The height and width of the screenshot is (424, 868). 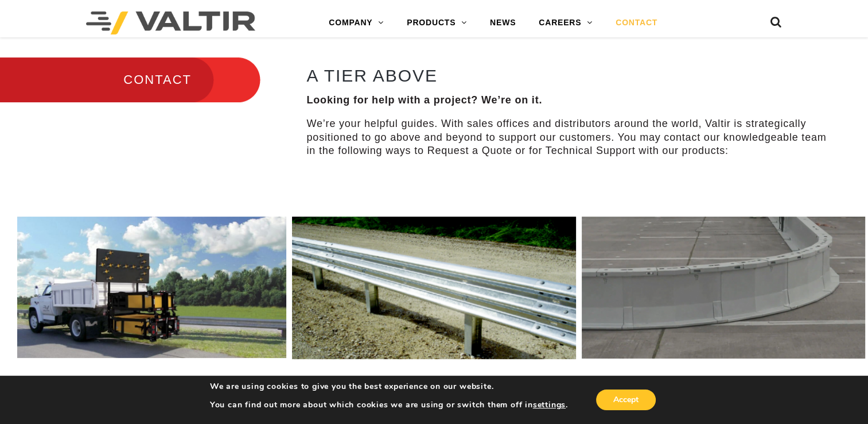 What do you see at coordinates (549, 405) in the screenshot?
I see `button: settings` at bounding box center [549, 405].